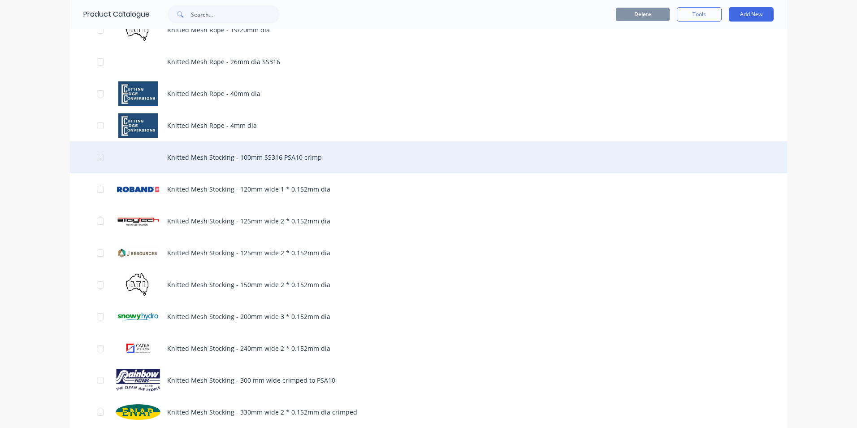  I want to click on button: Add New, so click(751, 14).